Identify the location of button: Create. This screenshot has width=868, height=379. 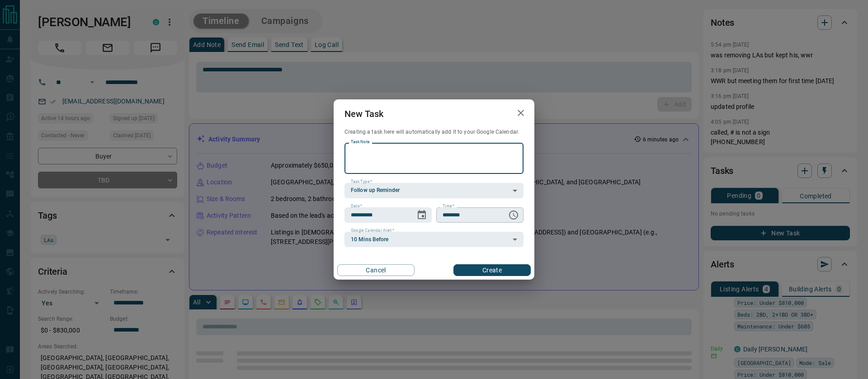
(491, 270).